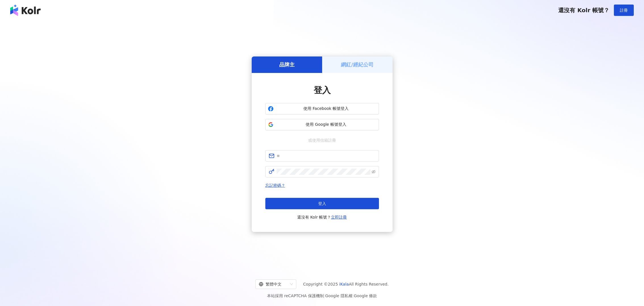 This screenshot has width=644, height=306. I want to click on span: 本站採用 reCAPTCHA 保護機制, so click(322, 295).